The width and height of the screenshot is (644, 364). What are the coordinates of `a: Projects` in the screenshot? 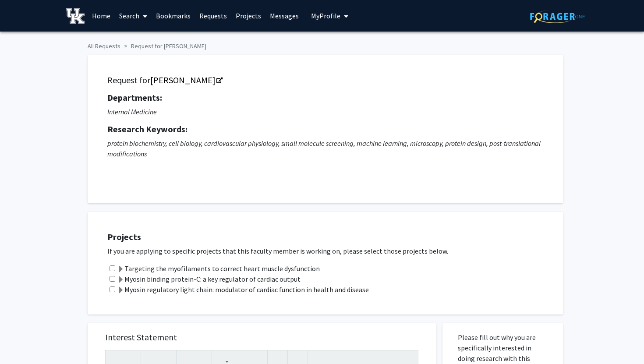 It's located at (248, 16).